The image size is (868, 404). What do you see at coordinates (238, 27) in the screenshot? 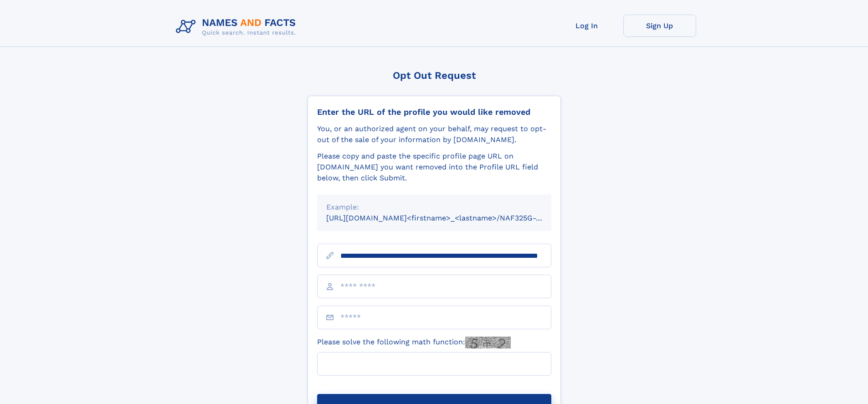
I see `img: Logo Names and Facts` at bounding box center [238, 27].